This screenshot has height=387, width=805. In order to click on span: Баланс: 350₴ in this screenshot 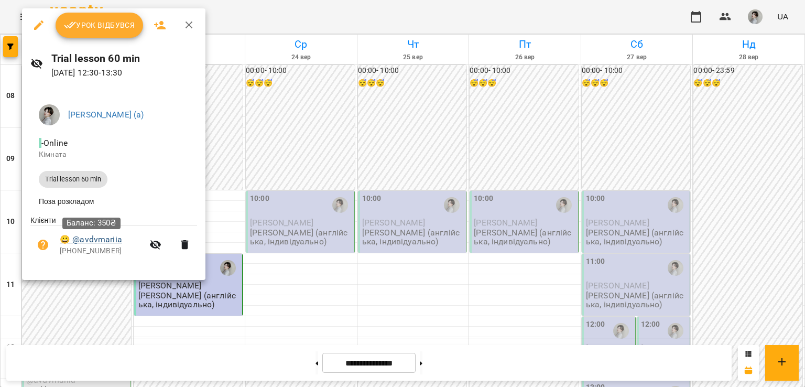, I will do `click(91, 223)`.